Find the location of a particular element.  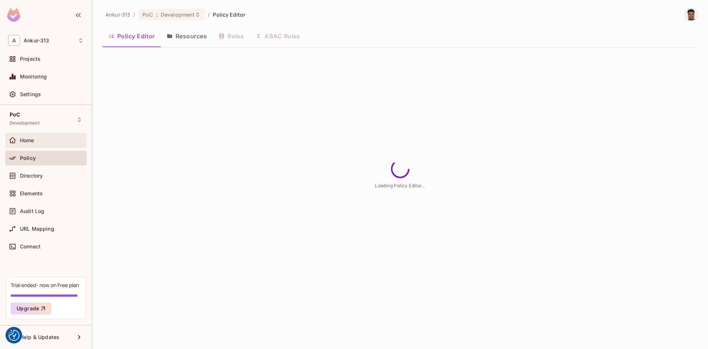

span: Loading Policy Editor... is located at coordinates (400, 185).